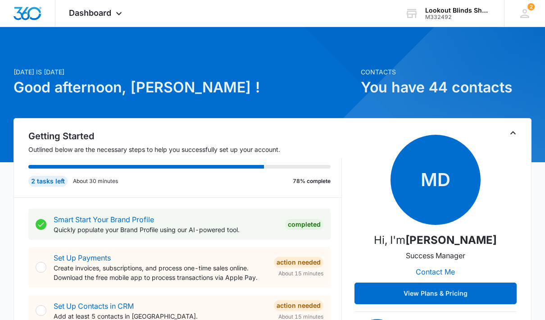  What do you see at coordinates (185, 136) in the screenshot?
I see `h2: Getting Started` at bounding box center [185, 136].